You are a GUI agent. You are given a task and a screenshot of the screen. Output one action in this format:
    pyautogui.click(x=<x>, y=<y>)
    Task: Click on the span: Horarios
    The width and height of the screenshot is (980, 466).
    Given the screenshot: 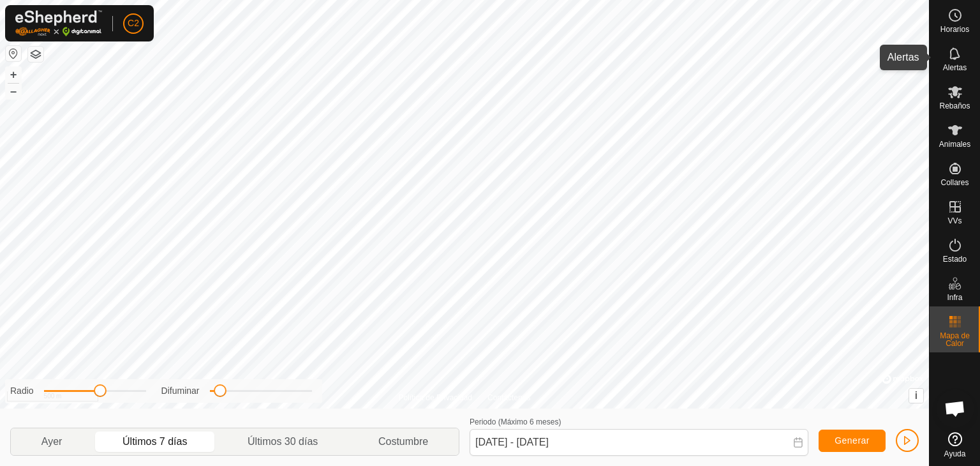 What is the action you would take?
    pyautogui.click(x=954, y=30)
    